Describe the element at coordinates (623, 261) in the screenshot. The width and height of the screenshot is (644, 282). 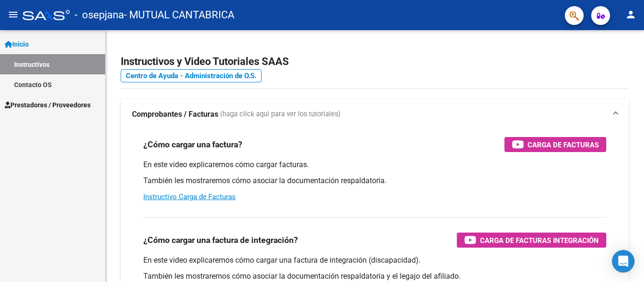
I see `div: Open Intercom Messenger` at that location.